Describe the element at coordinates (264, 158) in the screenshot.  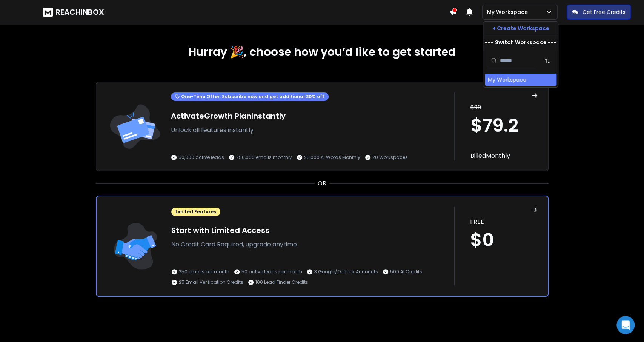
I see `p: 250,000 emails monthly` at that location.